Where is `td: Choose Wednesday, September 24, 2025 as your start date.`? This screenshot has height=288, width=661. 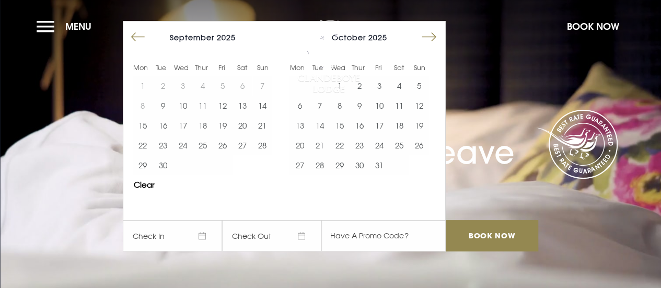 td: Choose Wednesday, September 24, 2025 as your start date. is located at coordinates (183, 145).